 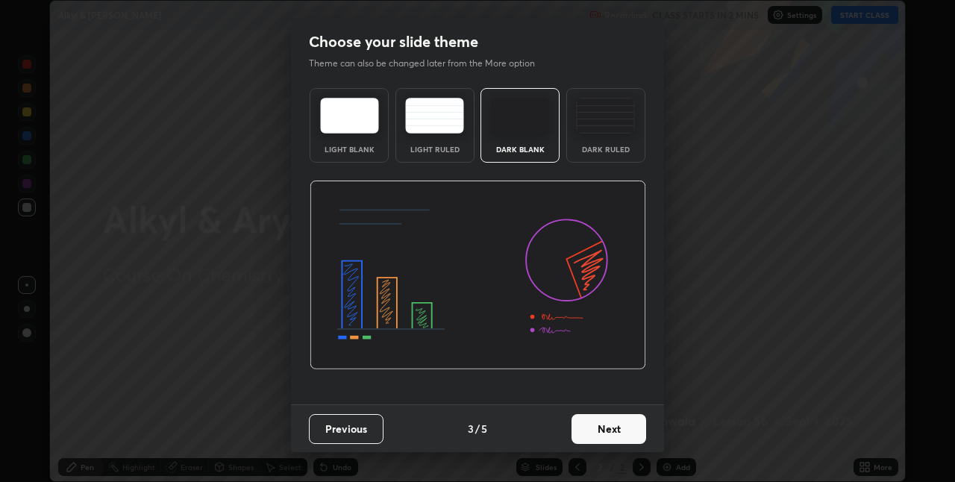 What do you see at coordinates (471, 428) in the screenshot?
I see `h4: 3` at bounding box center [471, 428].